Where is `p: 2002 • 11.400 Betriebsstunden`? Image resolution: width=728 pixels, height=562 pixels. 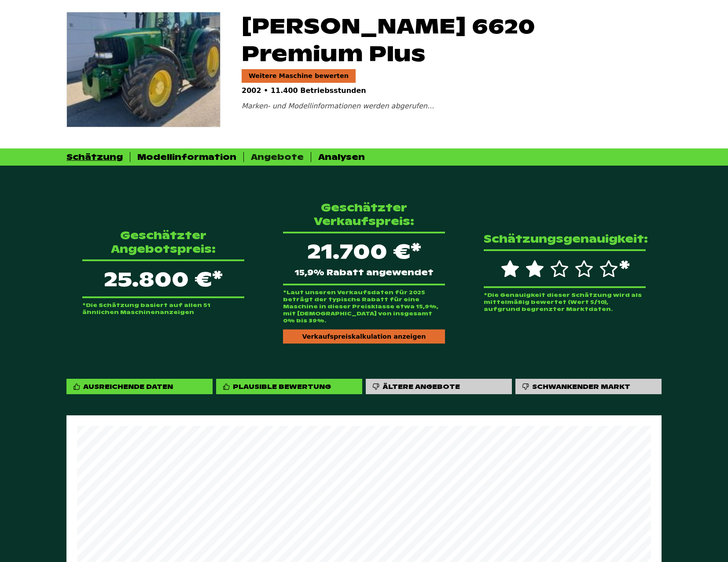
p: 2002 • 11.400 Betriebsstunden is located at coordinates (452, 90).